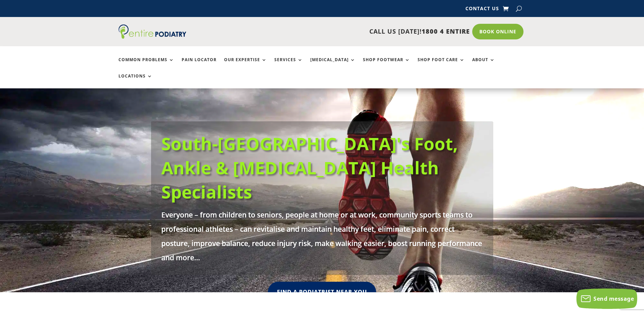  Describe the element at coordinates (498, 31) in the screenshot. I see `a: Book Online` at that location.